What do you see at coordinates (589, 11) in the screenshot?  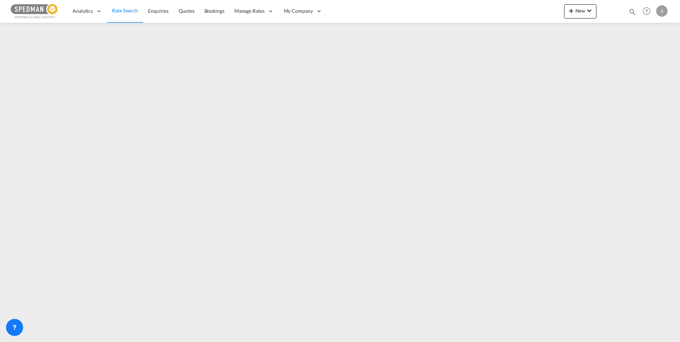 I see `md-icon: icon-chevron-down` at bounding box center [589, 11].